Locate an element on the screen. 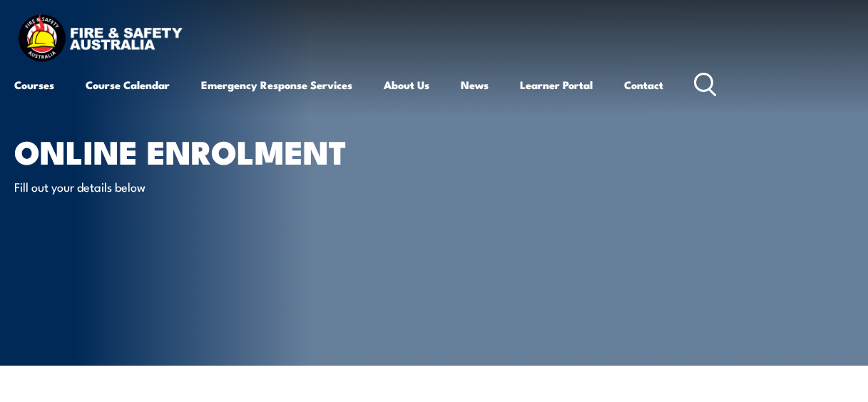 The image size is (868, 402). a: Learner Portal is located at coordinates (556, 85).